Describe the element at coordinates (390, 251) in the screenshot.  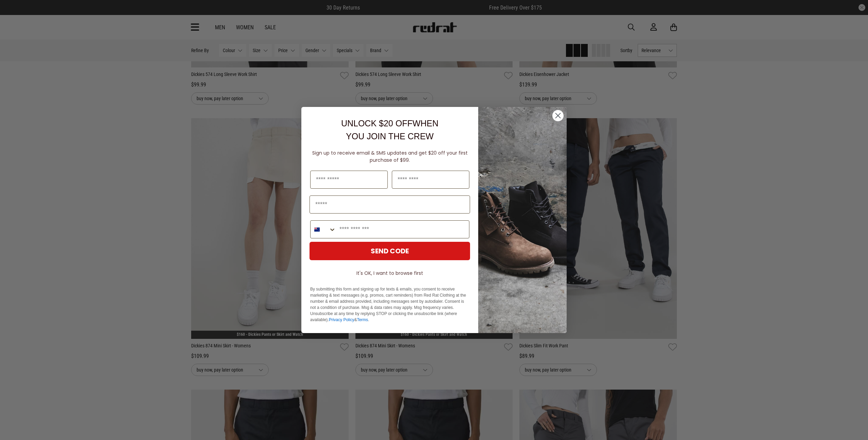
I see `button: SEND CODE` at that location.